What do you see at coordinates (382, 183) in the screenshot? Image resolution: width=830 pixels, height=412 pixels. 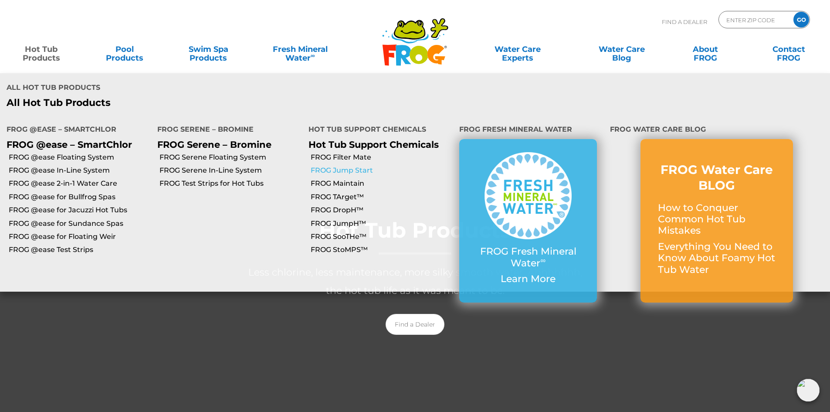 I see `a: FROG Maintain` at bounding box center [382, 183].